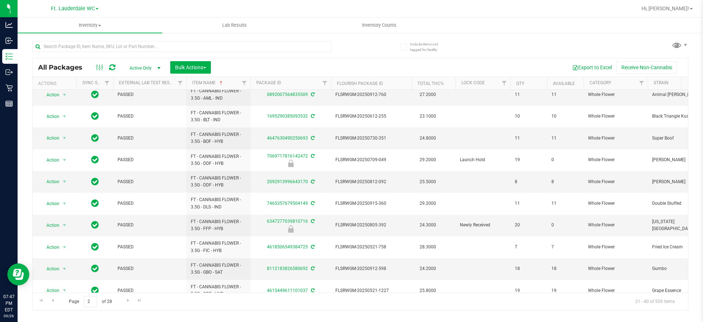  What do you see at coordinates (371, 225) in the screenshot?
I see `span: FLSRWGM-20250805-392` at bounding box center [371, 225].